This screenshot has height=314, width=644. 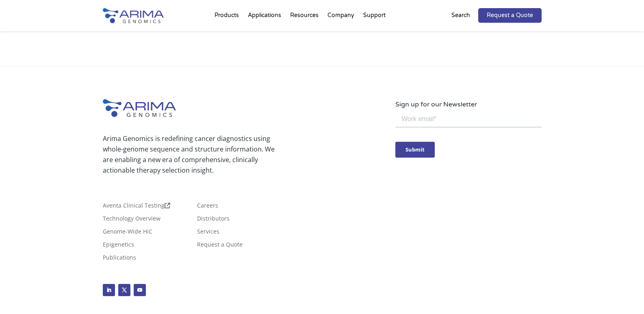 I want to click on a: Follow on LinkedIn, so click(x=109, y=290).